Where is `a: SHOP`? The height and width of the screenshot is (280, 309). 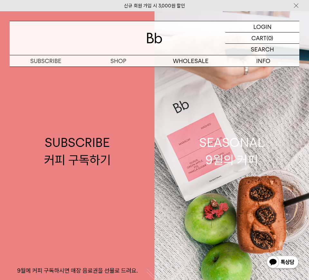
a: SHOP is located at coordinates (118, 61).